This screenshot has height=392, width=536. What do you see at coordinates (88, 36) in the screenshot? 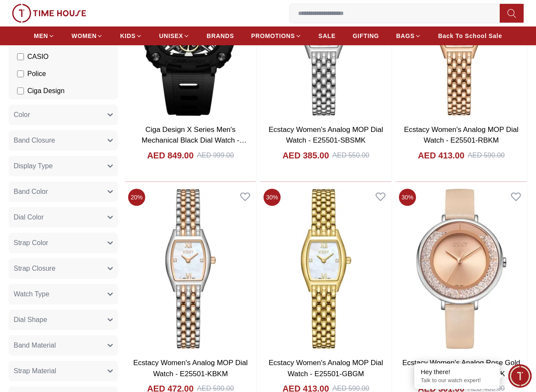
I see `a: WOMEN` at bounding box center [88, 36].